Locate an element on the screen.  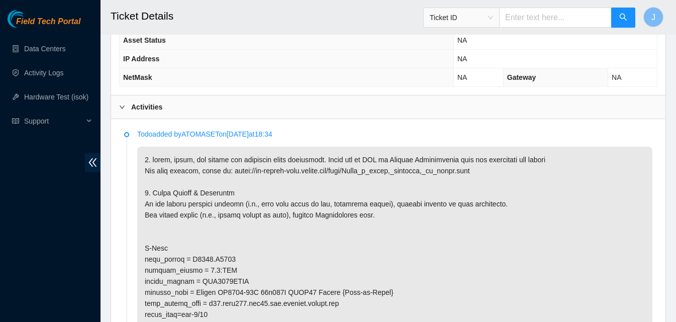
button: search is located at coordinates (623, 18).